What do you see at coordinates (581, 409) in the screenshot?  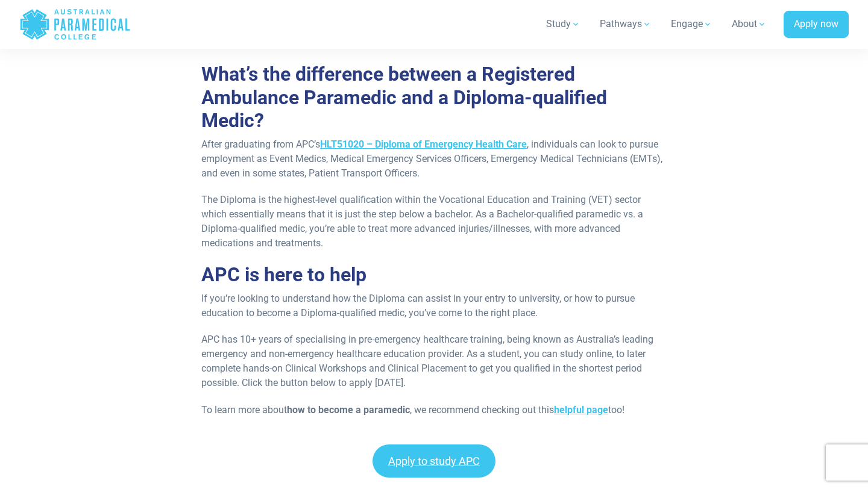 I see `a: helpful page` at bounding box center [581, 409].